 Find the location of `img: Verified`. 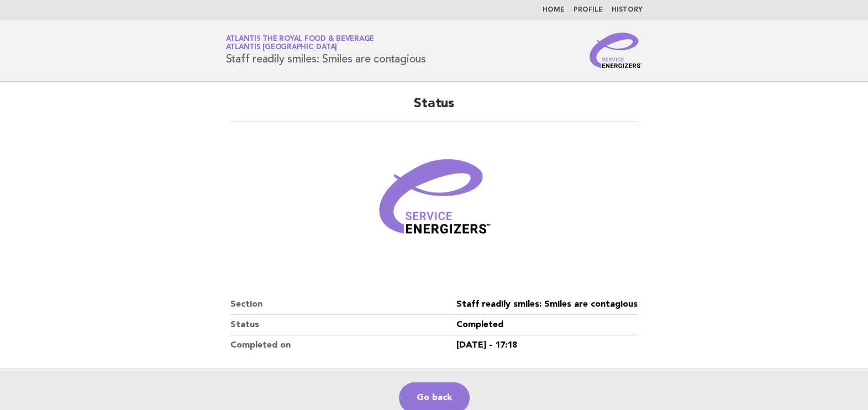

img: Verified is located at coordinates (434, 202).